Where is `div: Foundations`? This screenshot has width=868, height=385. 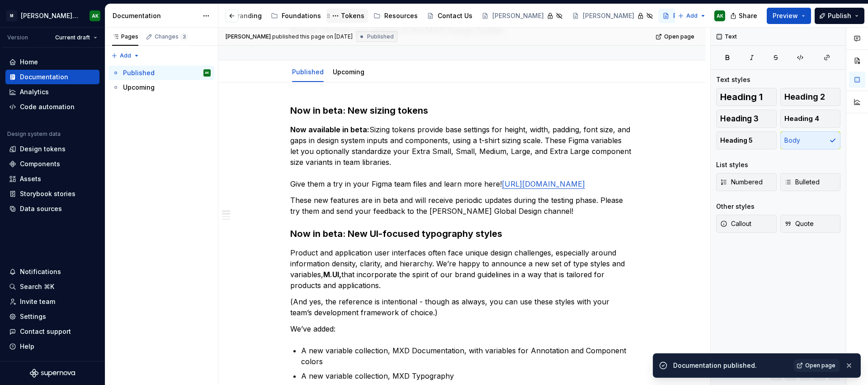
div: Foundations is located at coordinates (301, 16).